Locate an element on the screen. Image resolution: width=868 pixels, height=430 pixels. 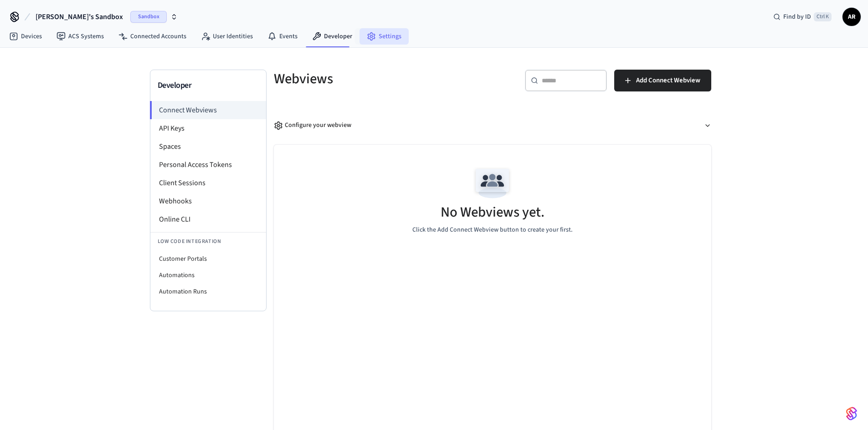
a: Events is located at coordinates (282, 37).